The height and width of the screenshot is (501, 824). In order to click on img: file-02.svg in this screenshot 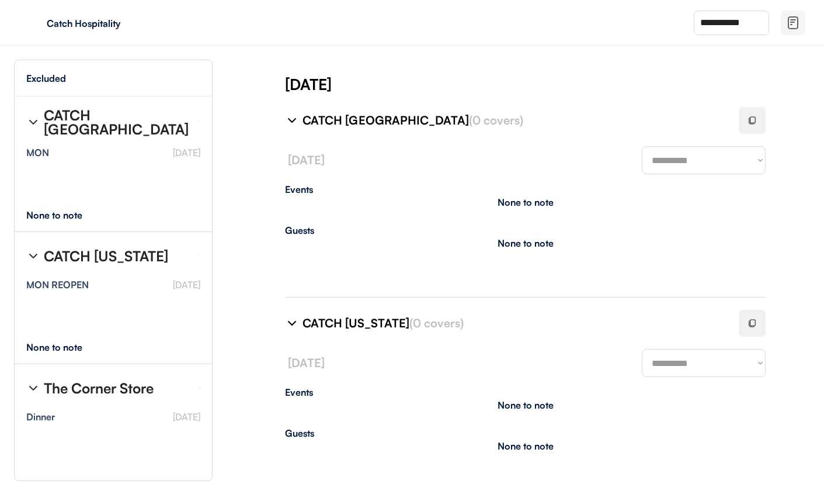, I will do `click(793, 23)`.